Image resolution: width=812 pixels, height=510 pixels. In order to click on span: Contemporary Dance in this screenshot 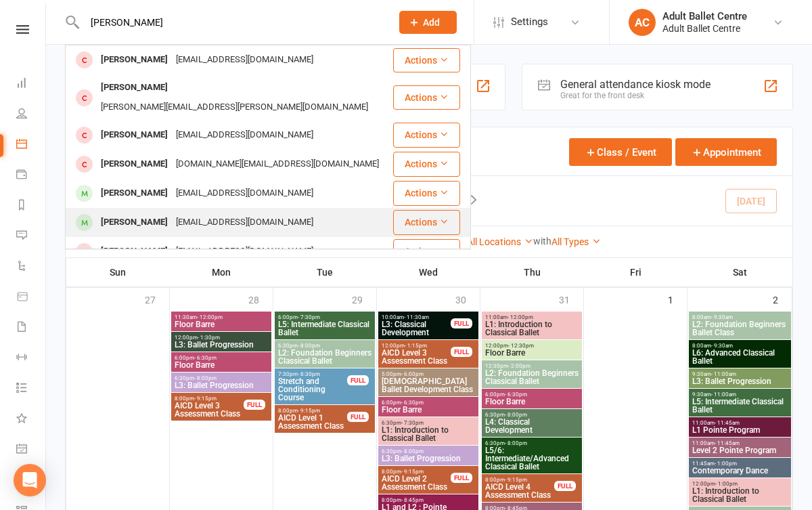, I will do `click(740, 471)`.